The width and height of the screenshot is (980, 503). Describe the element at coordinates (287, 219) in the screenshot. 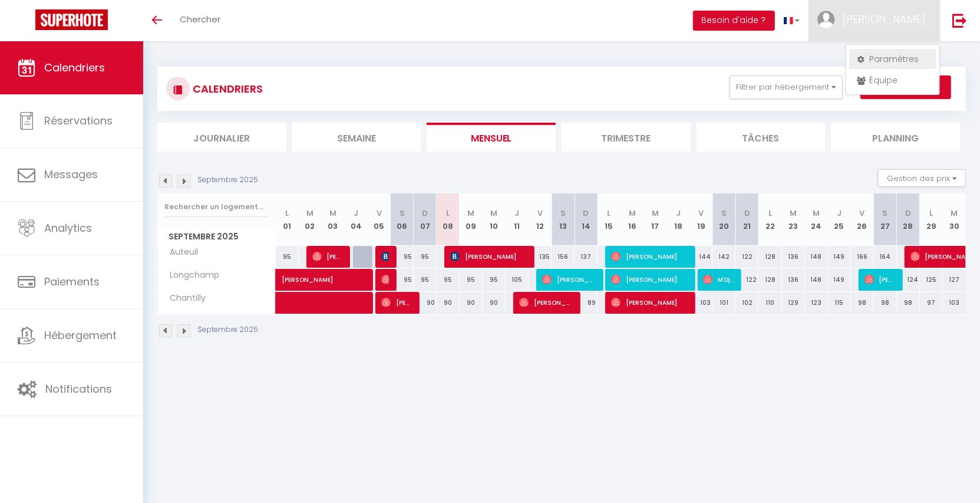

I see `th: 01` at that location.